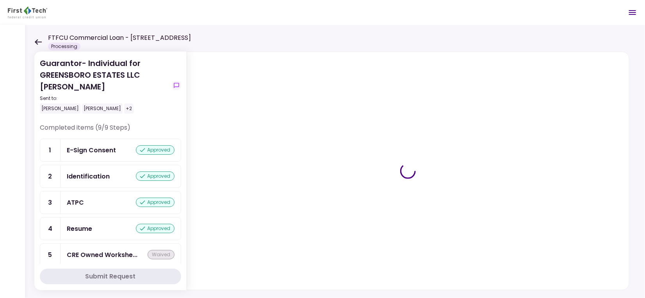 The width and height of the screenshot is (645, 298). What do you see at coordinates (129, 109) in the screenshot?
I see `div: +2` at bounding box center [129, 109].